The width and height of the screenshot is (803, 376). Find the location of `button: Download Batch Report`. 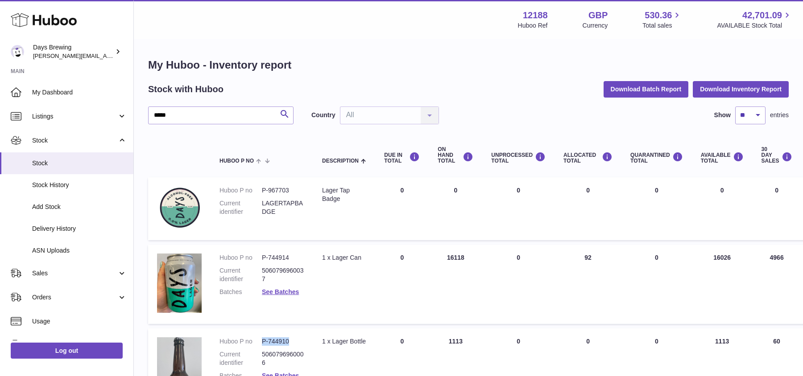

button: Download Batch Report is located at coordinates (646, 89).